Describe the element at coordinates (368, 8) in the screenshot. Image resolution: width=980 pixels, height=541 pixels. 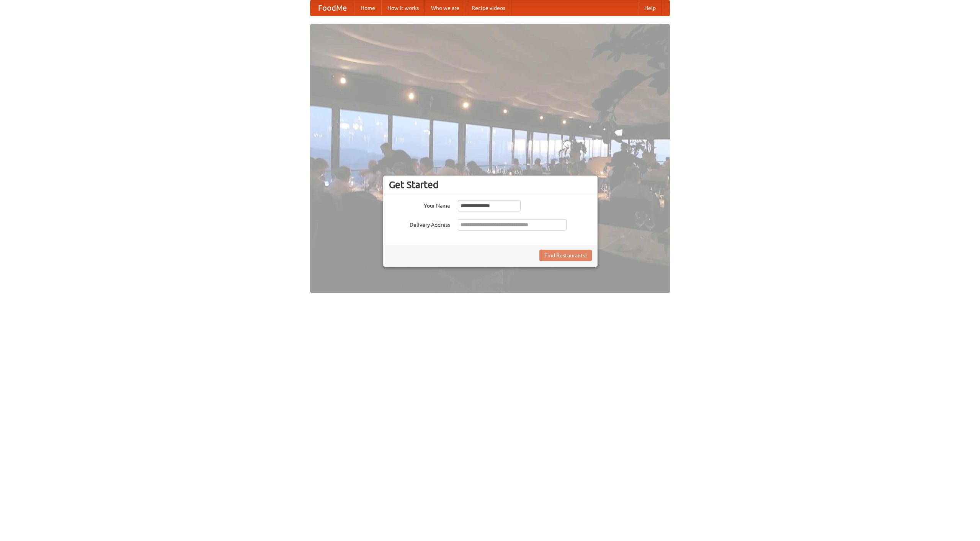
I see `a: Home` at that location.